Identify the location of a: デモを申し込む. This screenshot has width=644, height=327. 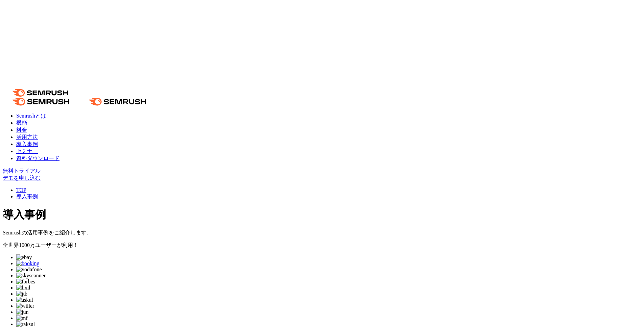
(22, 178).